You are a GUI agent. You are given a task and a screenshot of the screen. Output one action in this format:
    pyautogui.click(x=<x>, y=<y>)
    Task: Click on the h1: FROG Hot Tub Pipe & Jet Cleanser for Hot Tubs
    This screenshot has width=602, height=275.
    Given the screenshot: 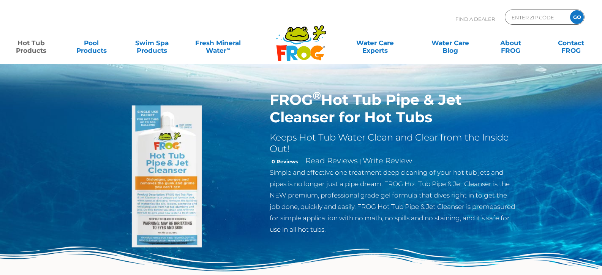 What is the action you would take?
    pyautogui.click(x=393, y=109)
    